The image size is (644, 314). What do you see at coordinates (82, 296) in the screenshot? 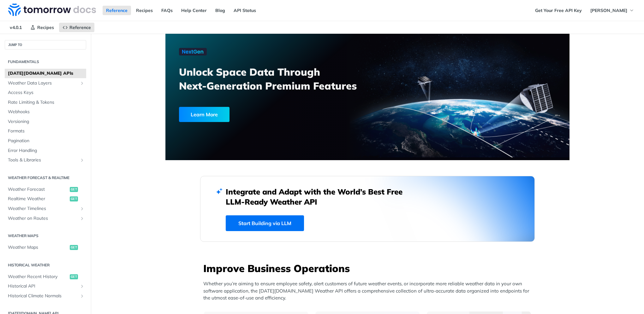
I see `button: Show subpages for Historical Climate Normals` at bounding box center [82, 296].